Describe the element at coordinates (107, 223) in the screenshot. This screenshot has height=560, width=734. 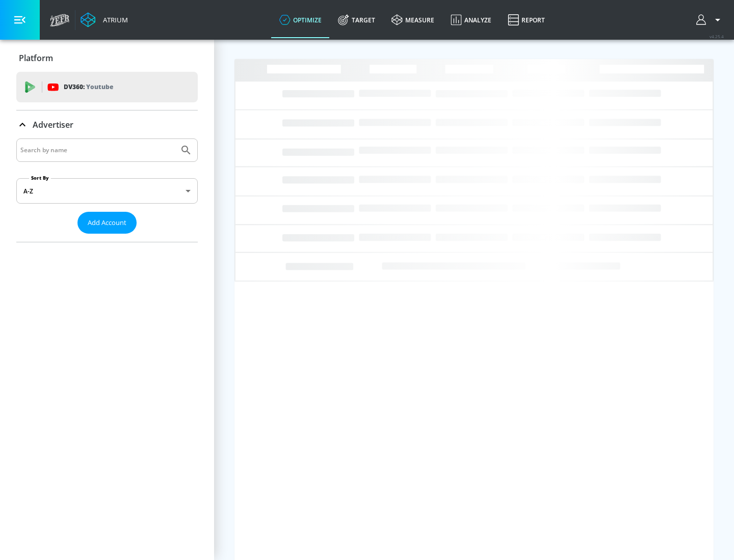
I see `button: Add Account` at that location.